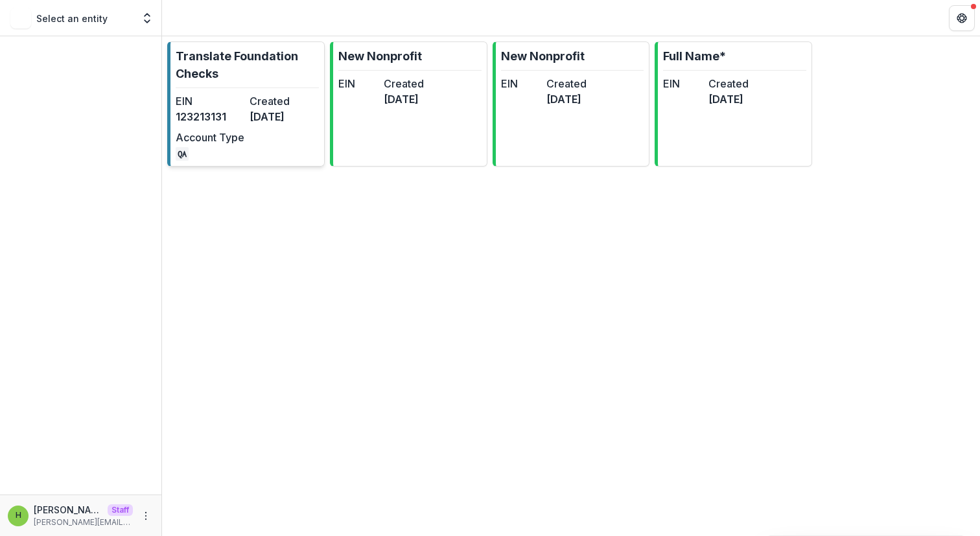 The height and width of the screenshot is (536, 980). Describe the element at coordinates (18, 515) in the screenshot. I see `div: Himanshu` at that location.